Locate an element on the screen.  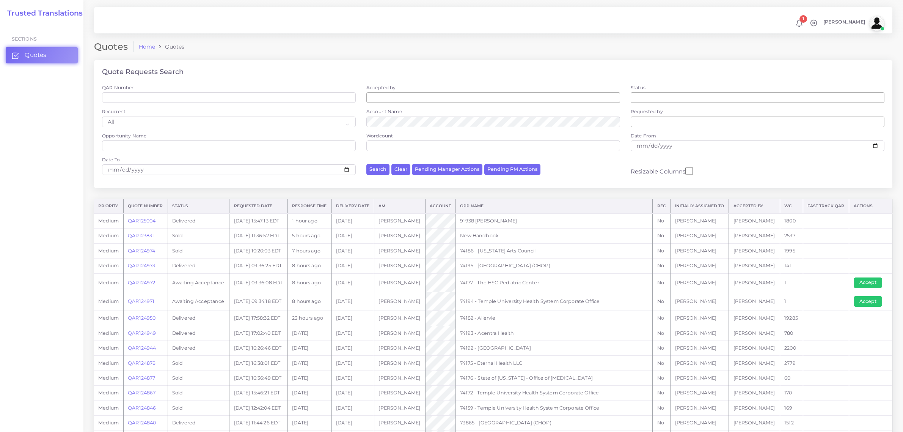
td: 2200 is located at coordinates (791, 348).